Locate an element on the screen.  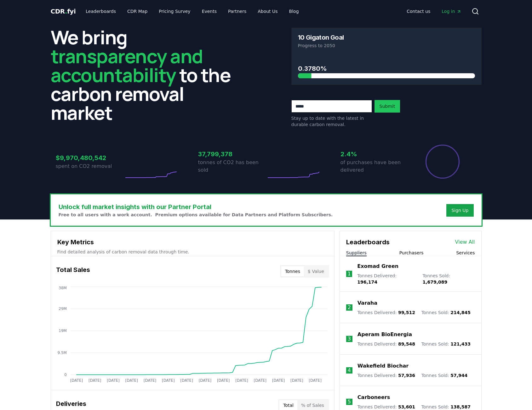
p: Varaha is located at coordinates (367, 303).